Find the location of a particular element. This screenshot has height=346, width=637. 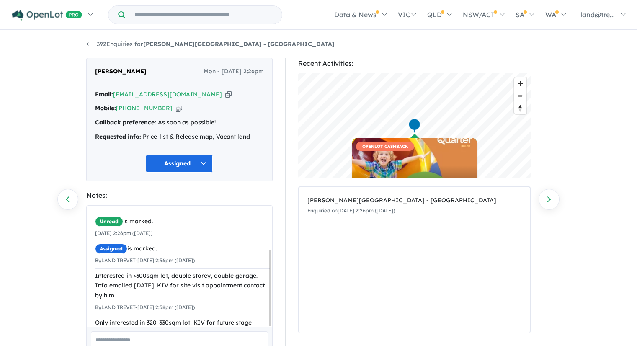

span: Zoom in is located at coordinates (520, 83).